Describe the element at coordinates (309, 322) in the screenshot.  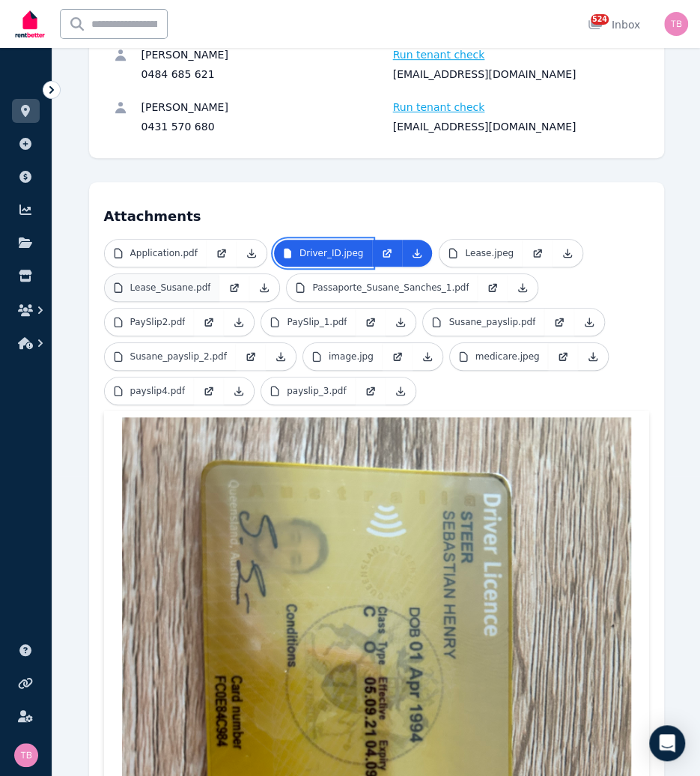
I see `a: PaySlip_1.pdf` at that location.